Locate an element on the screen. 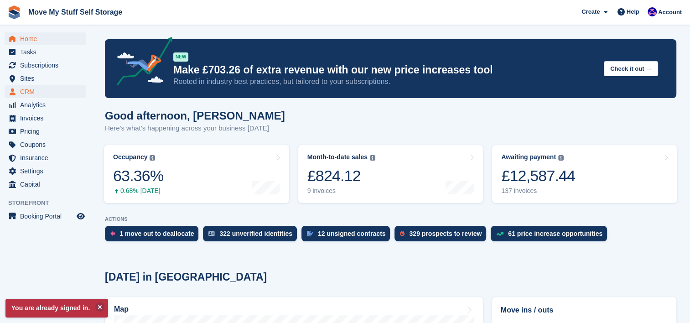 The image size is (690, 323). span: Analytics is located at coordinates (47, 105).